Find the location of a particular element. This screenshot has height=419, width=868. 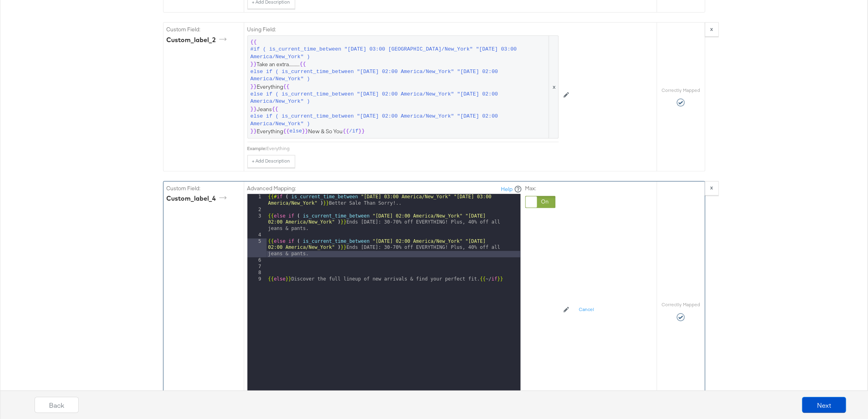

a: Help is located at coordinates (507, 189).